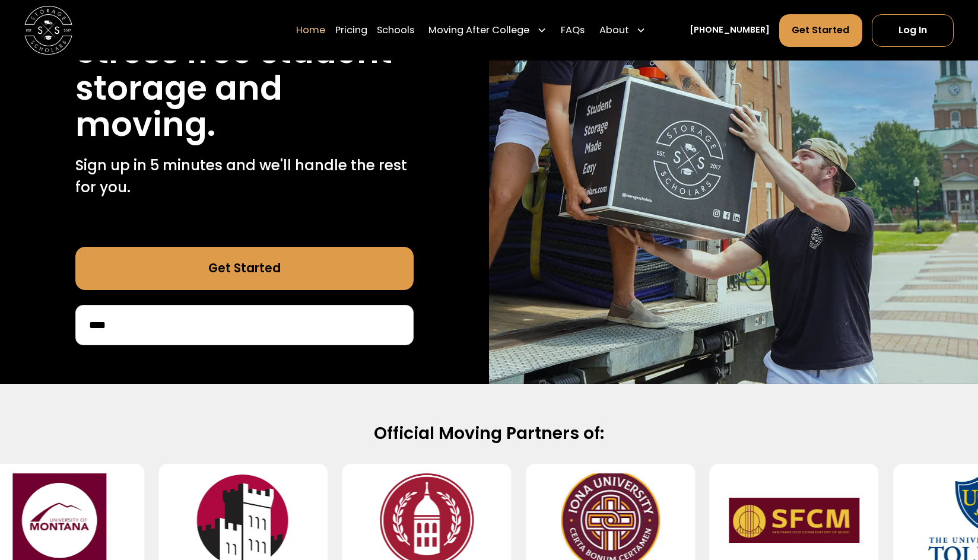 The height and width of the screenshot is (560, 978). Describe the element at coordinates (488, 433) in the screenshot. I see `h2: Official Moving Partners of:` at that location.